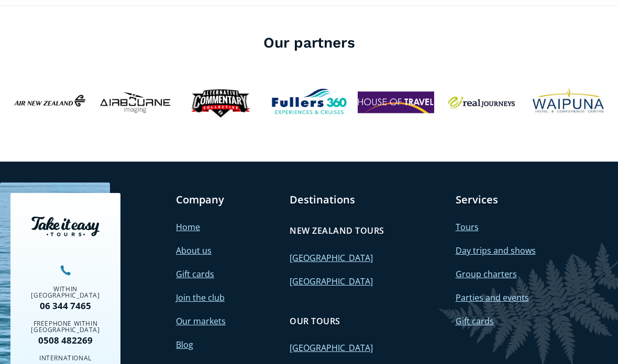 The image size is (618, 364). What do you see at coordinates (200, 298) in the screenshot?
I see `a: Join the club` at bounding box center [200, 298].